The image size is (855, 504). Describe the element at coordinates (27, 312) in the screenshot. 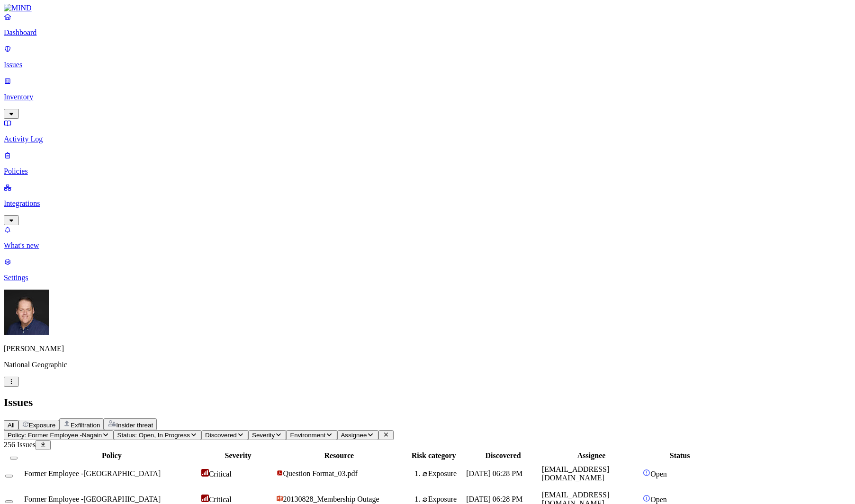

I see `img: Mark DeCarlo` at that location.